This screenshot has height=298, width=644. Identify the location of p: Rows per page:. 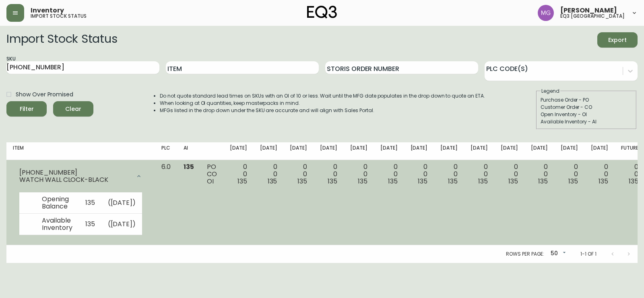
(525, 254).